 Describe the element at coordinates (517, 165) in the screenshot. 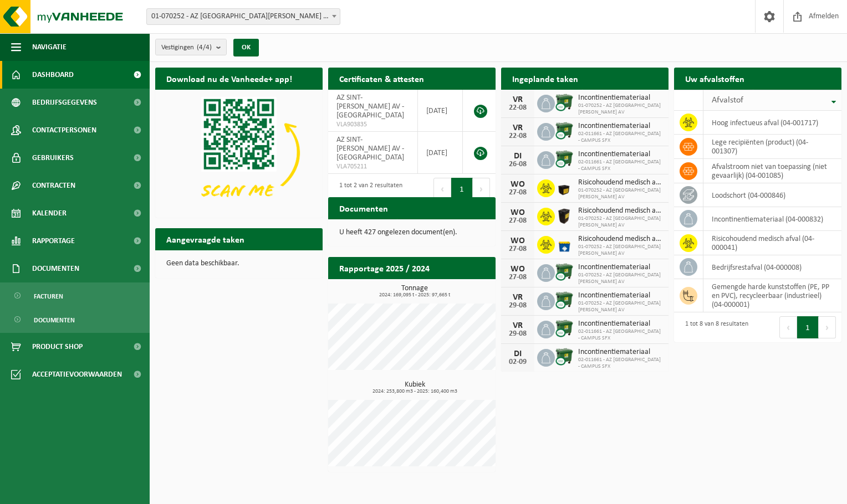

I see `div: 26-08` at that location.